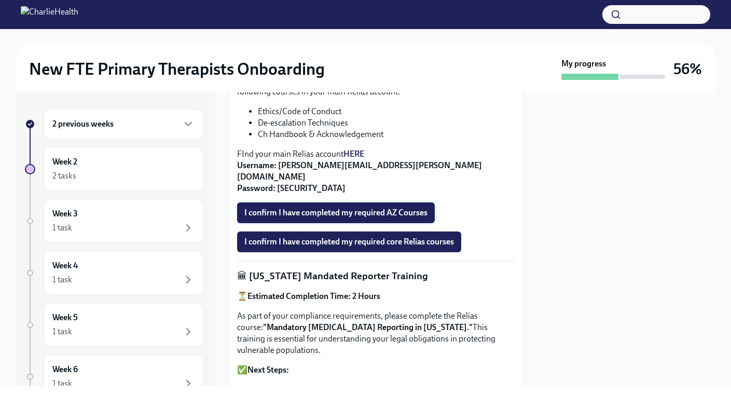  Describe the element at coordinates (376, 171) in the screenshot. I see `p: FInd your main Relias account` at that location.